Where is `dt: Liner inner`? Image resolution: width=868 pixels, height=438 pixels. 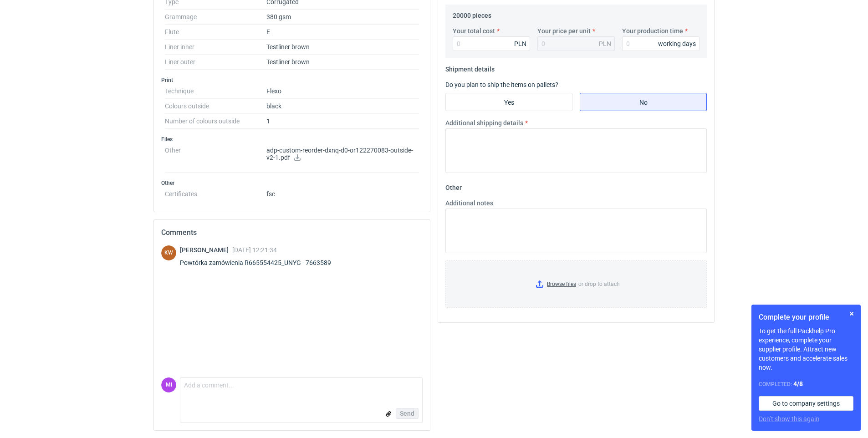 dt: Liner inner is located at coordinates (215, 47).